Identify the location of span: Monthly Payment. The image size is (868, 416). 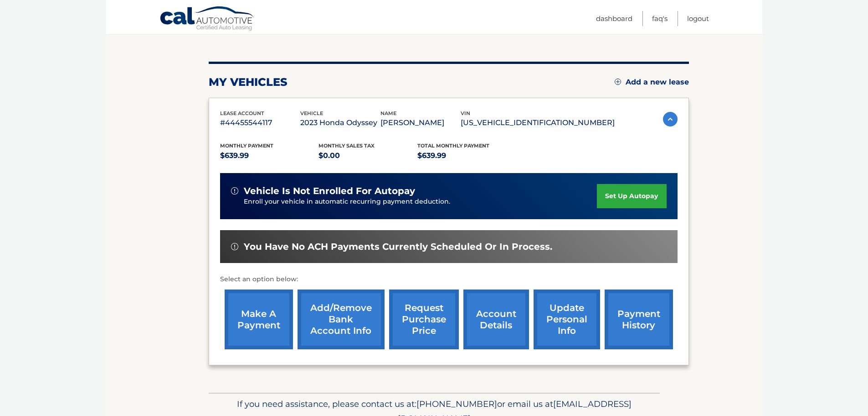
(247, 146).